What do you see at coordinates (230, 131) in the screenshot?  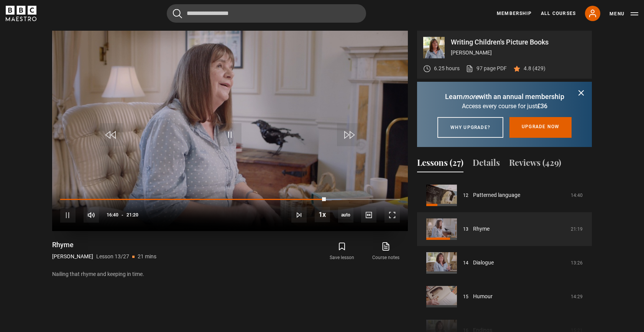 I see `video-js: Video Player` at bounding box center [230, 131].